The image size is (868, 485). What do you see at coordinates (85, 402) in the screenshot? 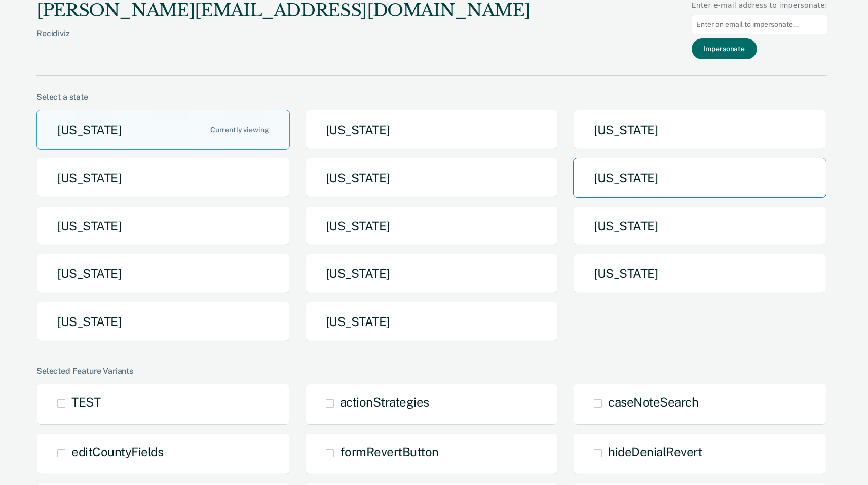
I see `span: TEST` at bounding box center [85, 402].